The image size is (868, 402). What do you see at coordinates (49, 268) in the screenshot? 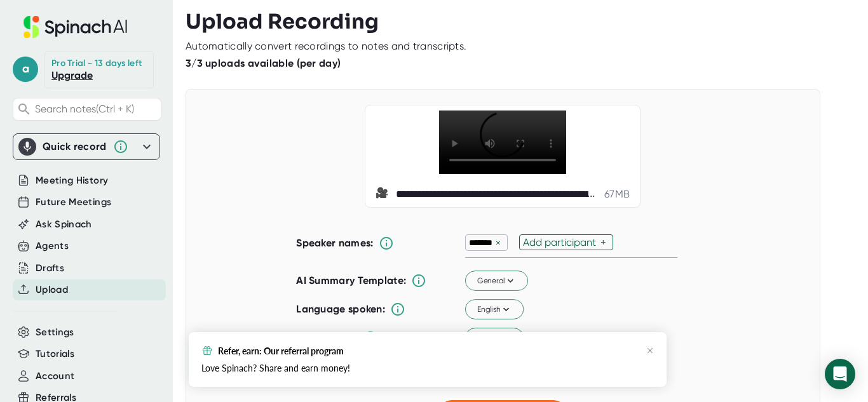
I see `div: Drafts` at bounding box center [49, 268].